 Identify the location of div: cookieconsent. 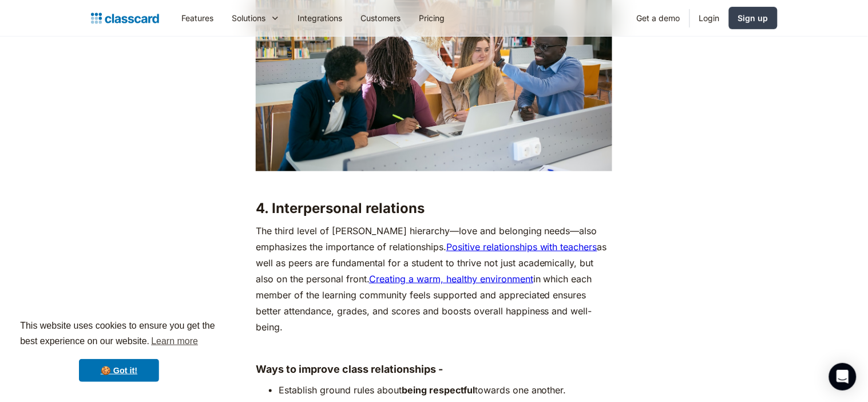
(119, 350).